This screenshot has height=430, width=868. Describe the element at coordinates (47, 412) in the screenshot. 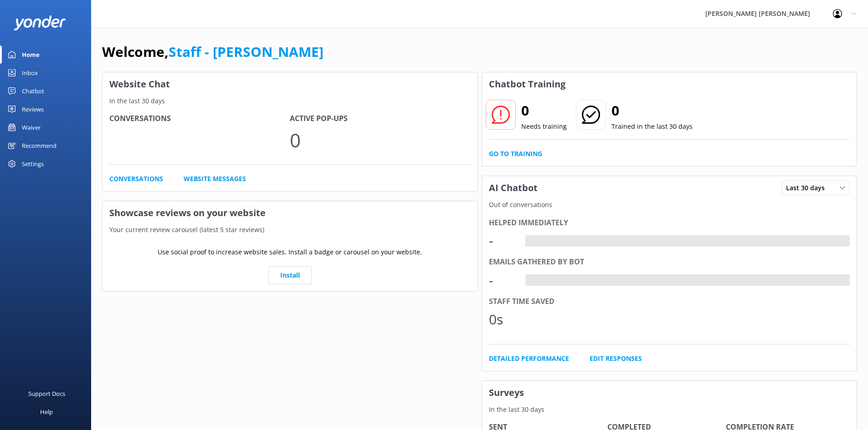

I see `div: Help` at that location.